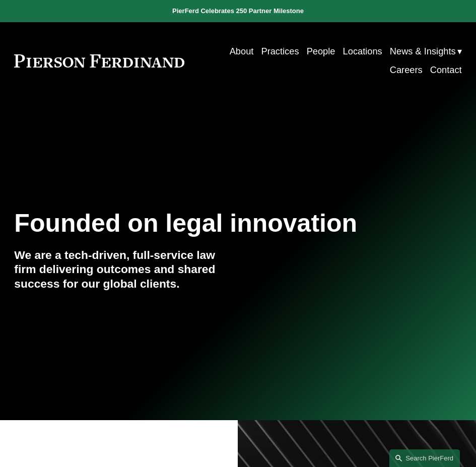  What do you see at coordinates (446, 70) in the screenshot?
I see `a: Contact` at bounding box center [446, 70].